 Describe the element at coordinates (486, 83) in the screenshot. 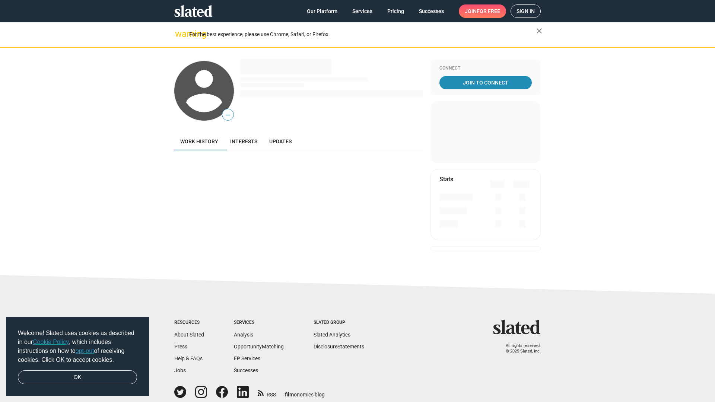

I see `span: Join To Connect` at that location.